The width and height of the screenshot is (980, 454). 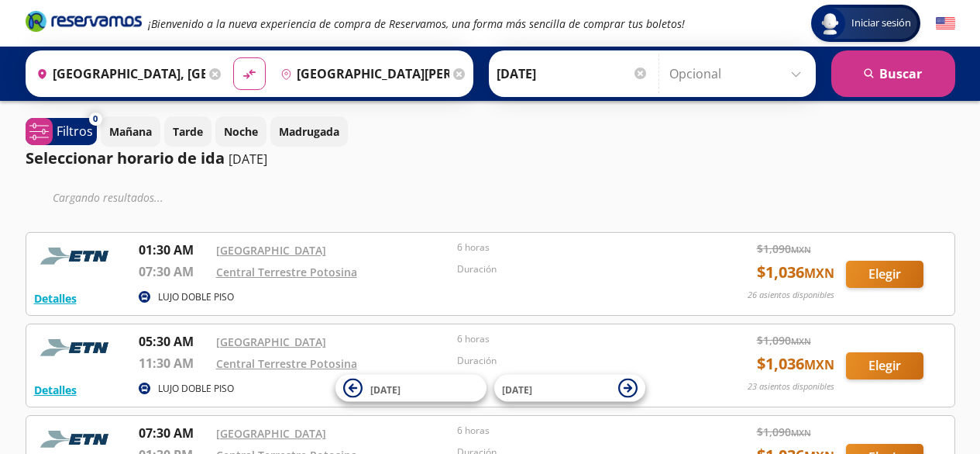 What do you see at coordinates (188, 131) in the screenshot?
I see `button: Tarde` at bounding box center [188, 131].